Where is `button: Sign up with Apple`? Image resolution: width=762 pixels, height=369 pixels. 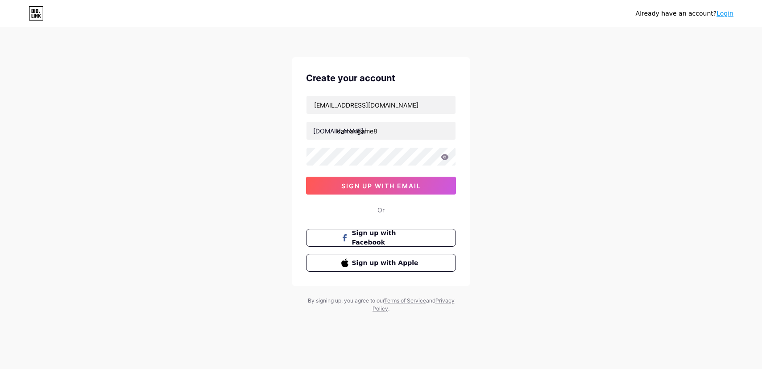 button: Sign up with Apple is located at coordinates (381, 263).